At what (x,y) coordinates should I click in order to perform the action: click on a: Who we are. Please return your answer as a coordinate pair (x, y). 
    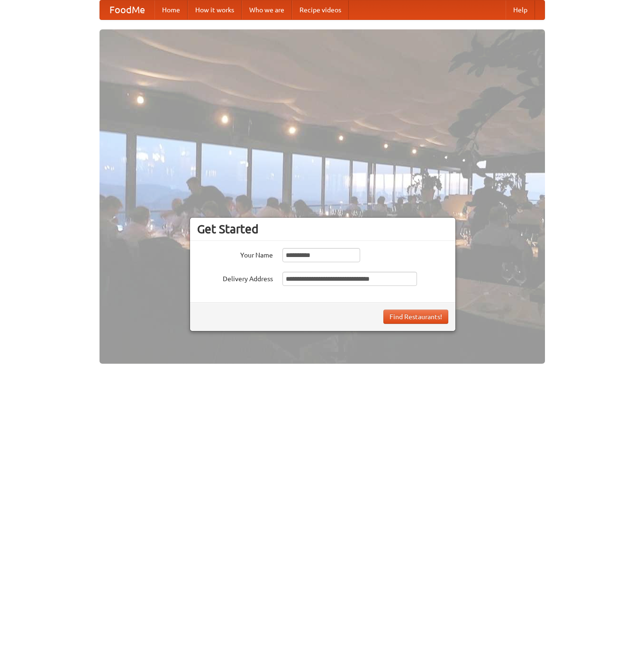
    Looking at the image, I should click on (267, 10).